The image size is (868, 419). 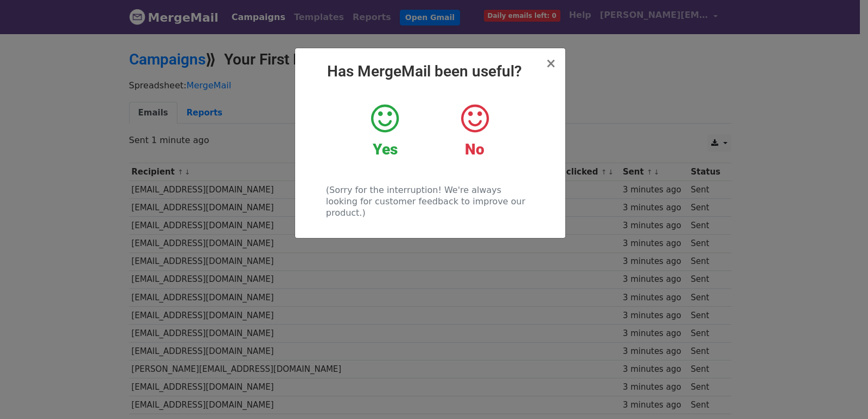 I want to click on strong: No, so click(x=475, y=149).